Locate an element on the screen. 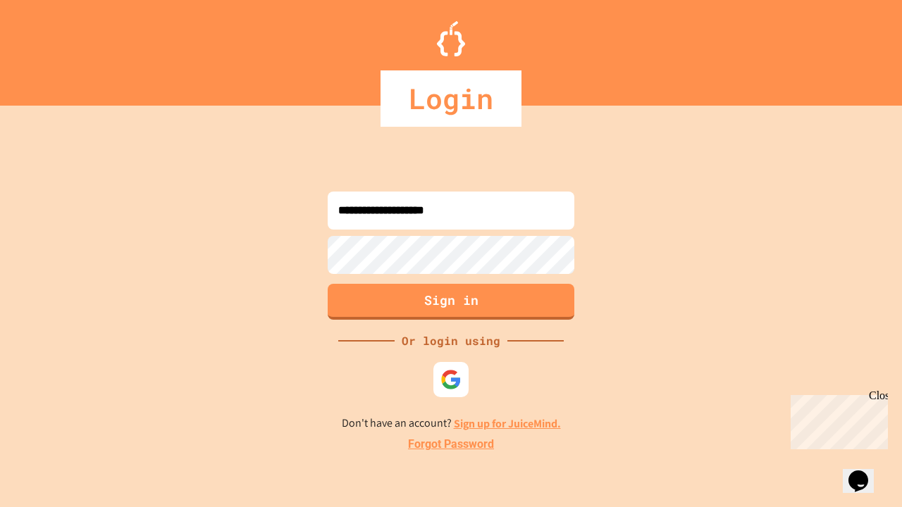  div: Login is located at coordinates (451, 99).